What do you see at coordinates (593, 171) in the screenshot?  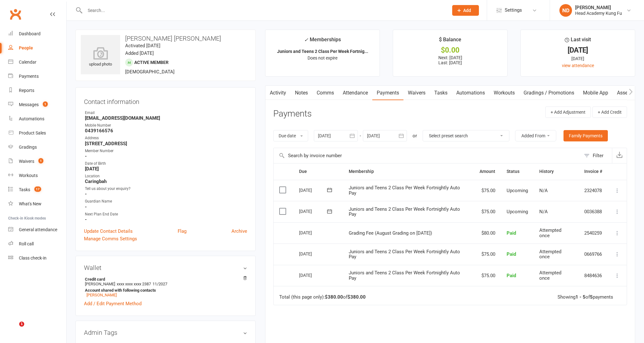 I see `th: Invoice #` at bounding box center [593, 171].